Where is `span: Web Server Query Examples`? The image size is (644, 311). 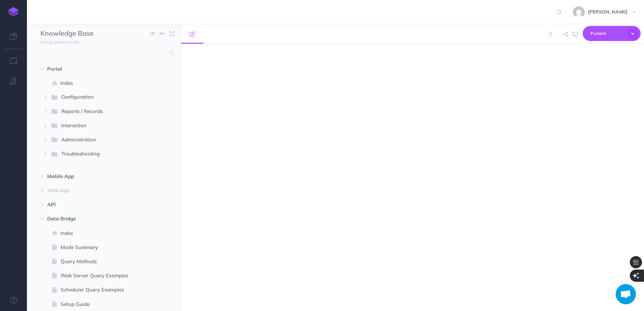
span: Web Server Query Examples is located at coordinates (100, 276).